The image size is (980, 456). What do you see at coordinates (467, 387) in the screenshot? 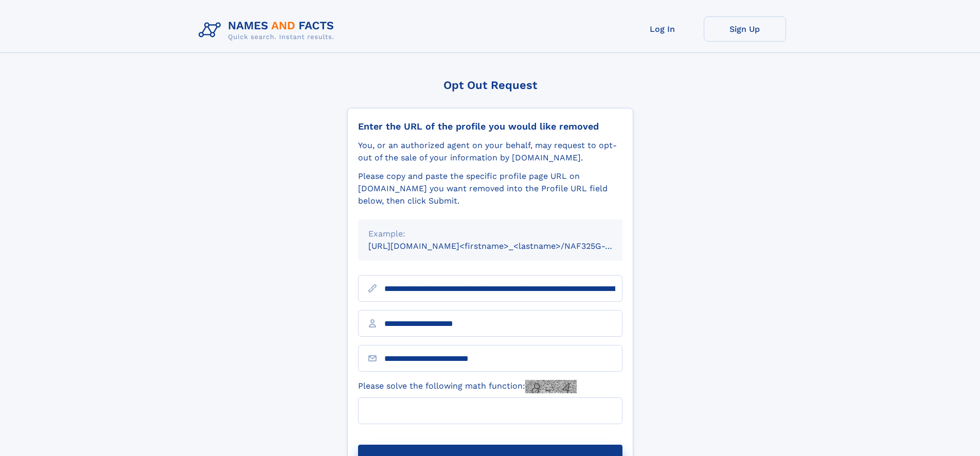
I see `label: Please solve the following math function:` at bounding box center [467, 387].